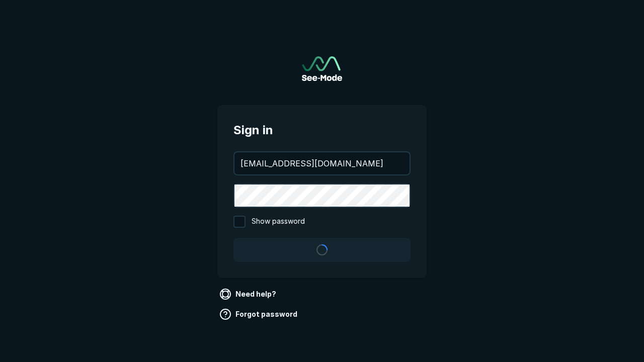 The width and height of the screenshot is (644, 362). Describe the element at coordinates (322, 69) in the screenshot. I see `img: See-Mode Logo` at that location.